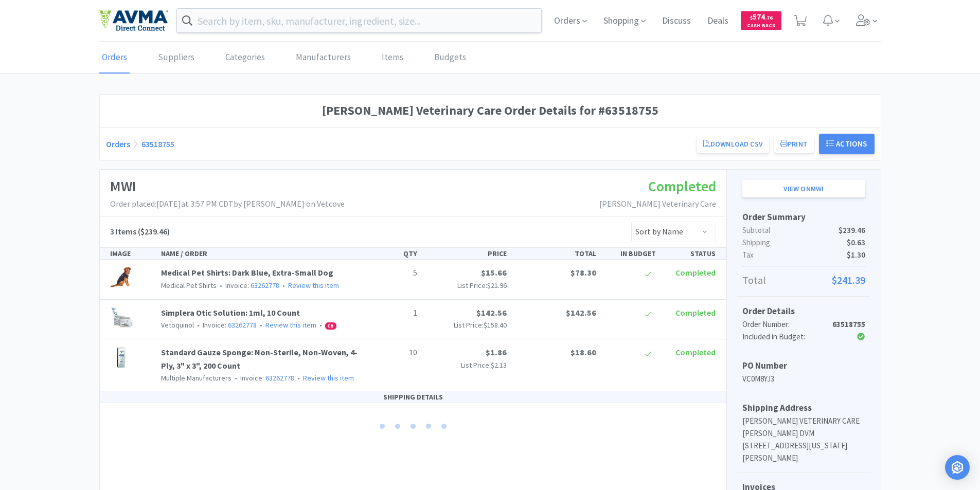 The height and width of the screenshot is (490, 980). Describe the element at coordinates (846, 144) in the screenshot. I see `button: Actions` at that location.